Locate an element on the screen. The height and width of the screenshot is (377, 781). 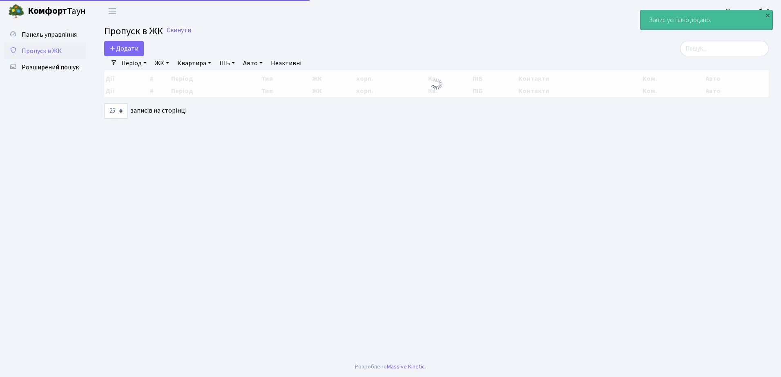
b: Консьєрж б. 4. is located at coordinates (748, 11).